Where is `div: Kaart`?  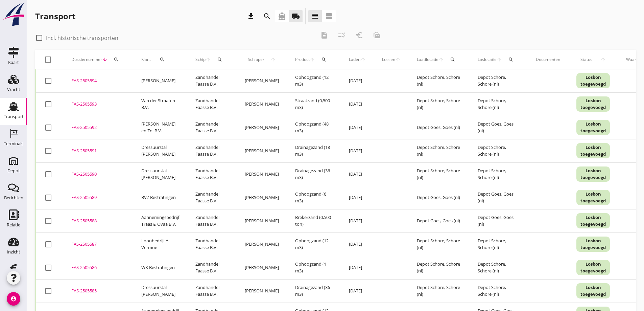
div: Kaart is located at coordinates (13, 62).